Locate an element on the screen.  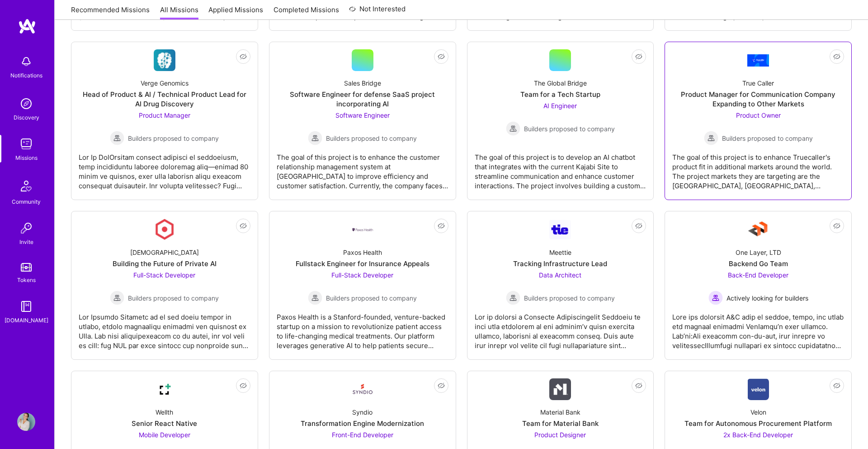
a: Not Interested is located at coordinates (377, 12).